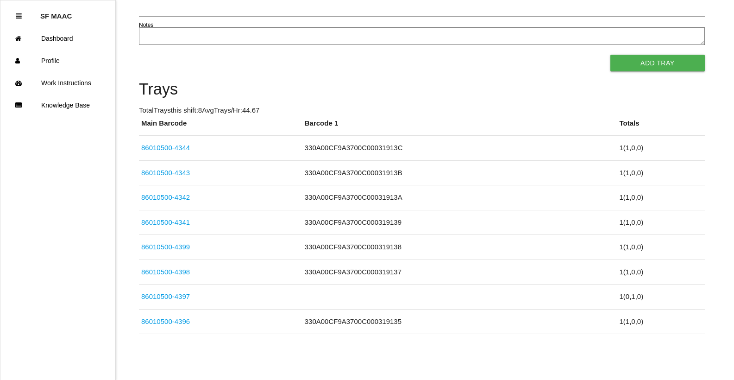 This screenshot has height=380, width=734. What do you see at coordinates (460, 148) in the screenshot?
I see `td: 330A00CF9A3700C00031913C` at bounding box center [460, 148].